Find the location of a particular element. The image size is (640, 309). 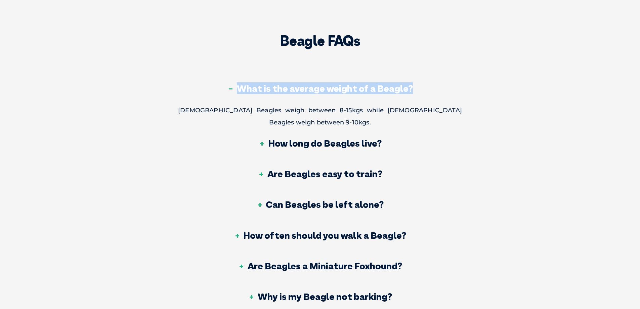

h3: Can Beagles be left alone? is located at coordinates (320, 204).